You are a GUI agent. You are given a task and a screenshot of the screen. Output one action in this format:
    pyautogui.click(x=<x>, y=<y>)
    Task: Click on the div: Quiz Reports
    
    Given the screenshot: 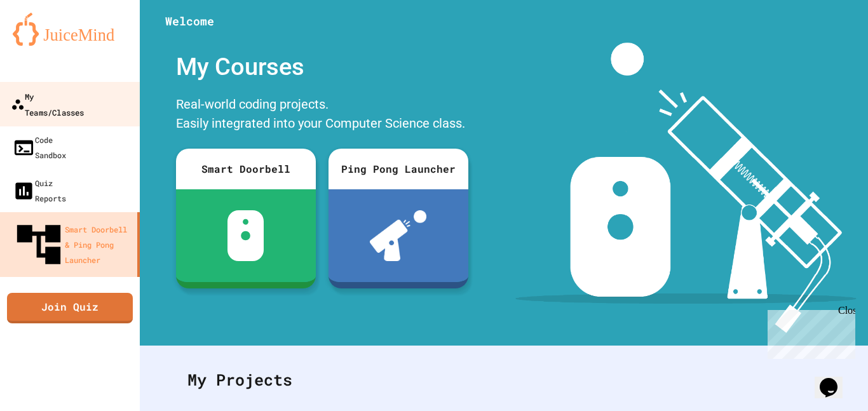 What is the action you would take?
    pyautogui.click(x=40, y=190)
    